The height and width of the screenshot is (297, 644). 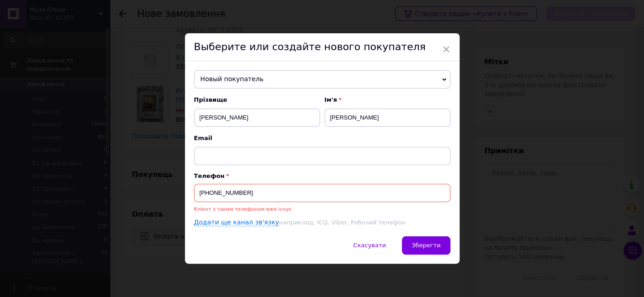 What do you see at coordinates (322, 176) in the screenshot?
I see `p: Телефон` at bounding box center [322, 176].